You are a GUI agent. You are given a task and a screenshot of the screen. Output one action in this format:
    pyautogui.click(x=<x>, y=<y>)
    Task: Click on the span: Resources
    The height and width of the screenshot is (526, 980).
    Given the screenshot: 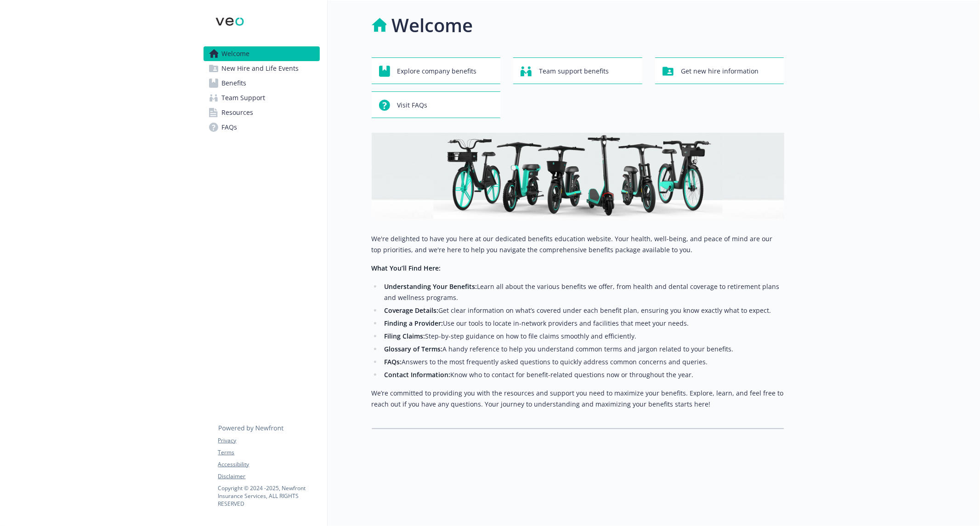 What is the action you would take?
    pyautogui.click(x=238, y=113)
    